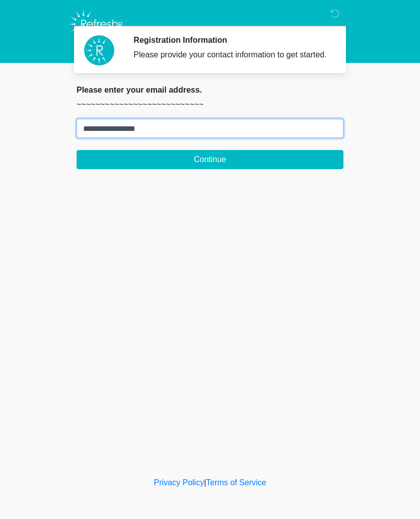 The width and height of the screenshot is (420, 519). I want to click on a: Terms of Service, so click(235, 482).